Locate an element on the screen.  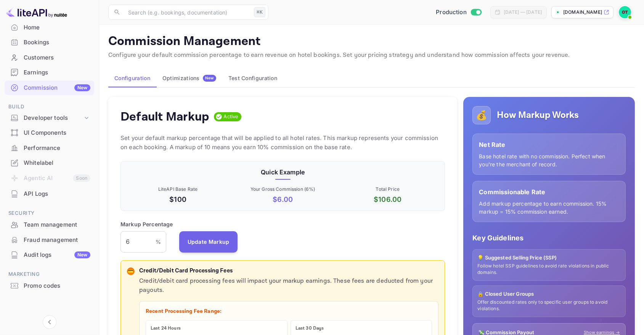
div: Commission is located at coordinates (57, 88).